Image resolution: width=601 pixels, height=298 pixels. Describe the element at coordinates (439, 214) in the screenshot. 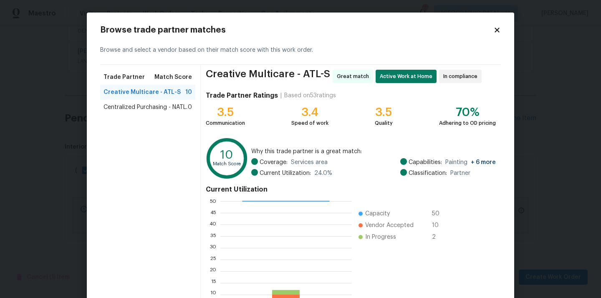

I see `span: 50` at that location.